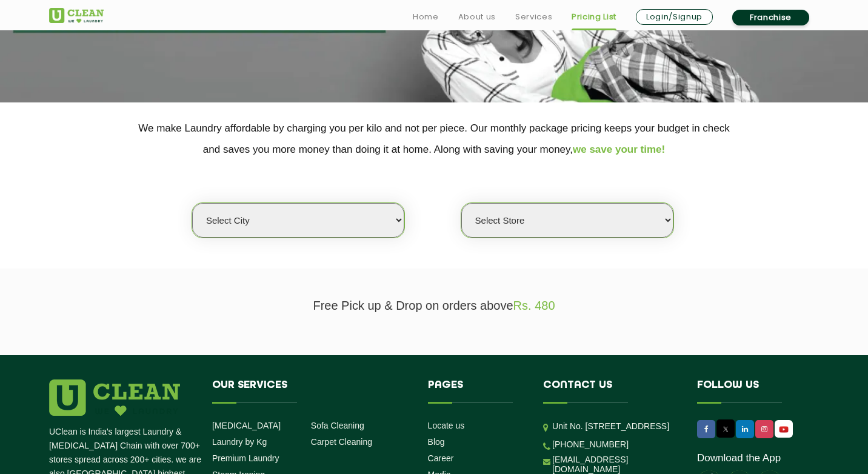 The height and width of the screenshot is (474, 868). Describe the element at coordinates (441, 458) in the screenshot. I see `a: Career` at that location.